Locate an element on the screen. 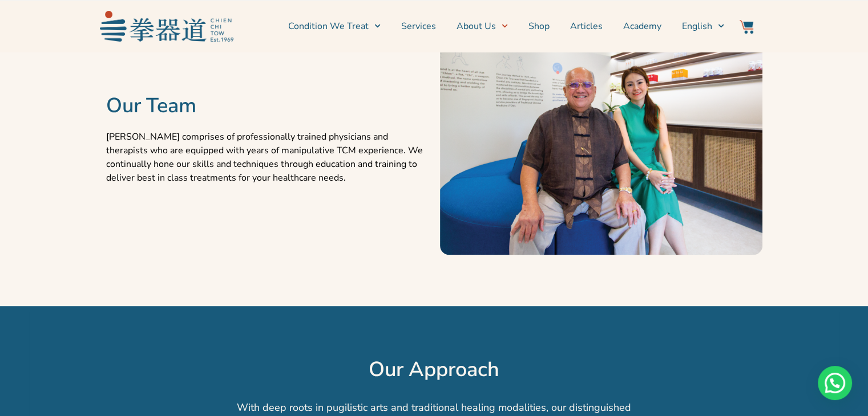 This screenshot has width=868, height=416. a: Academy is located at coordinates (642, 26).